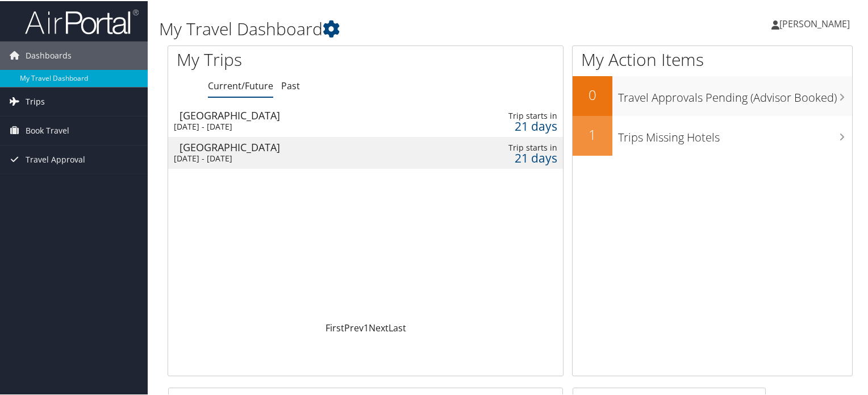 This screenshot has height=395, width=868. I want to click on h1: My Trips, so click(284, 59).